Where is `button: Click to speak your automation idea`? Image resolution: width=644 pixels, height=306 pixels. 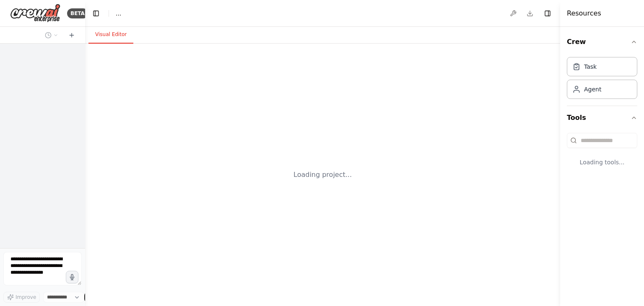
button: Click to speak your automation idea is located at coordinates (72, 277).